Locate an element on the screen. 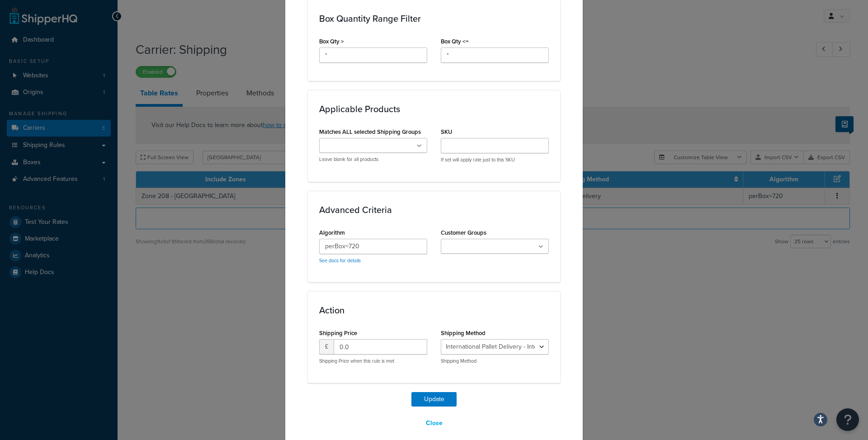 The image size is (868, 440). label: Box Qty > is located at coordinates (331, 41).